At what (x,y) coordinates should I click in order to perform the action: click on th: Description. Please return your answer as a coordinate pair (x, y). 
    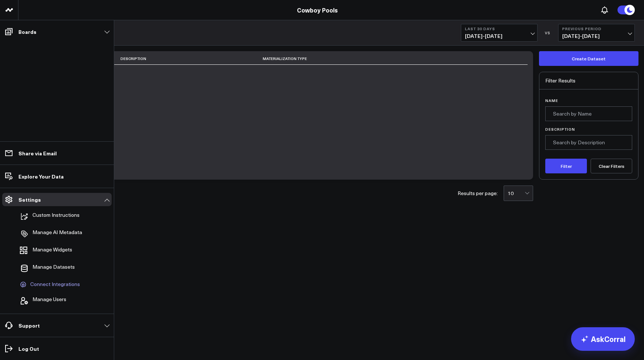
    Looking at the image, I should click on (191, 58).